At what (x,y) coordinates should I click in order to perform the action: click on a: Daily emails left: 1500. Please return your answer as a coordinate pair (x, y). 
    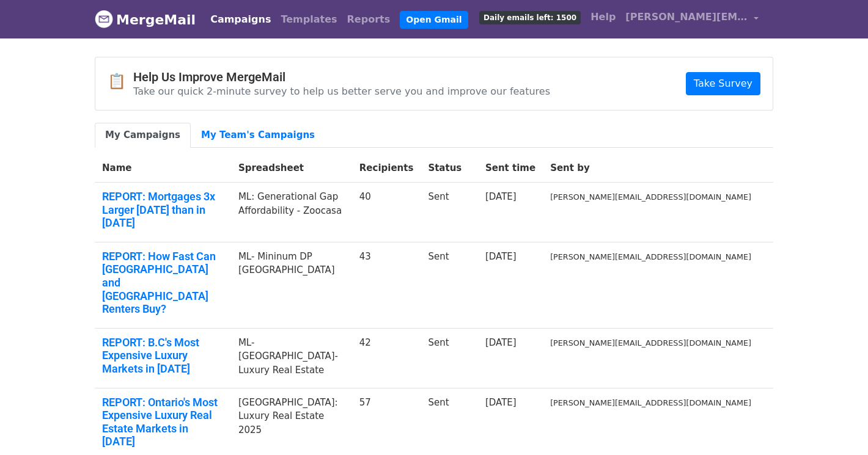
    Looking at the image, I should click on (530, 17).